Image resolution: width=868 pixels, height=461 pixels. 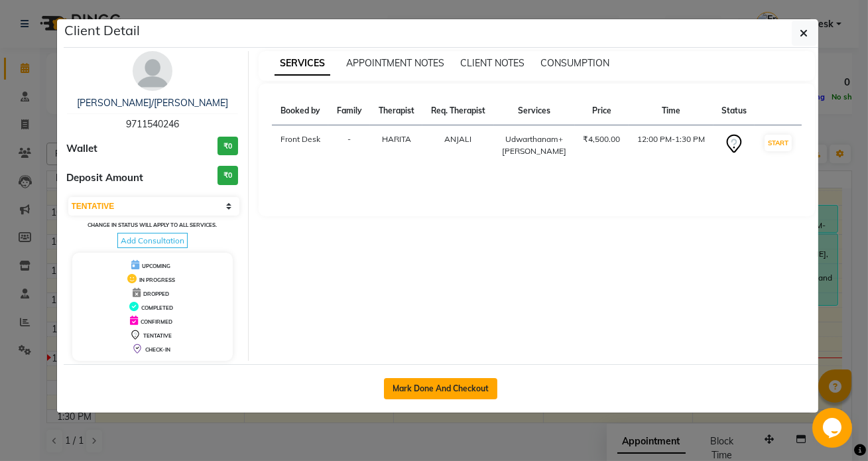 I want to click on span: UPCOMING, so click(x=156, y=266).